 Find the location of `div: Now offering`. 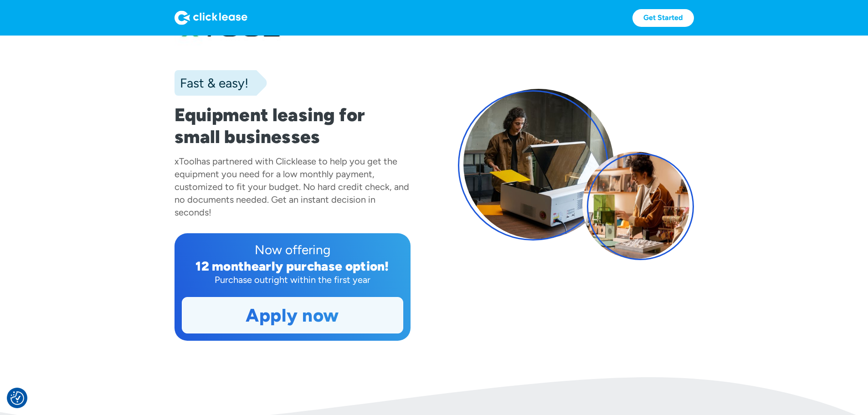

div: Now offering is located at coordinates (292, 249).